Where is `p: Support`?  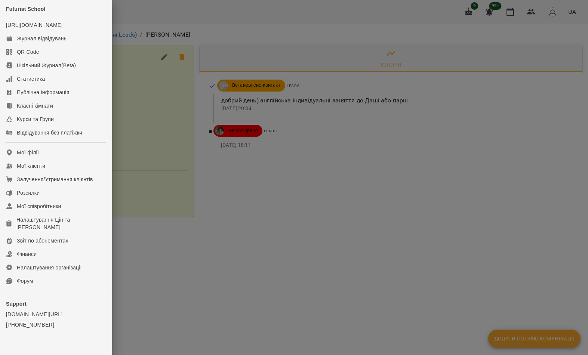
p: Support is located at coordinates (56, 304).